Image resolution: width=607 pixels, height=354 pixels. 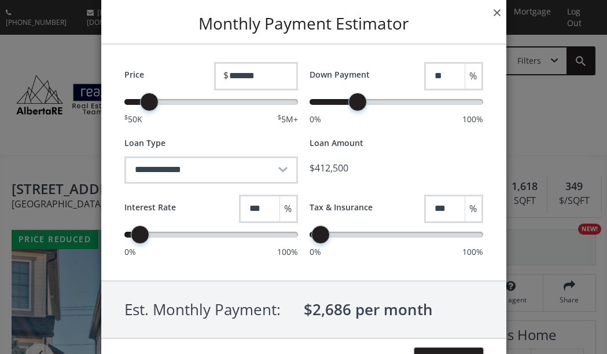 I want to click on label: Interest Rate, so click(x=150, y=207).